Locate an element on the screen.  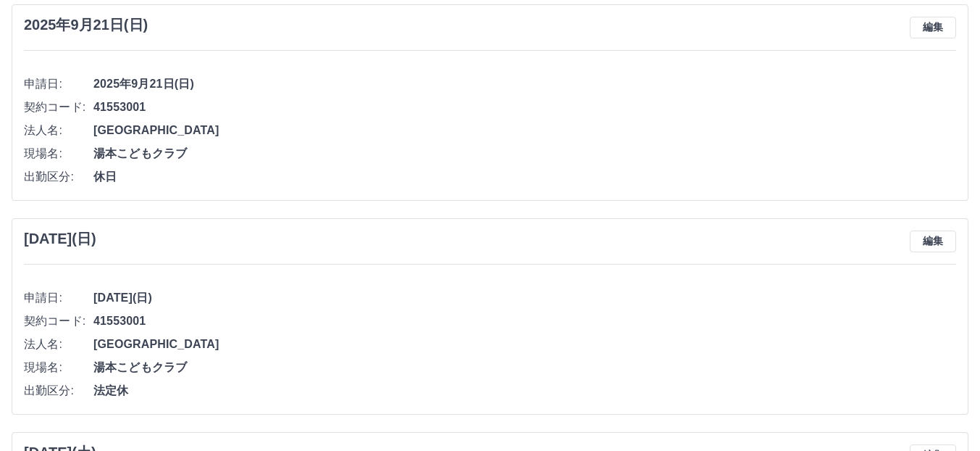
span: 2025年9月21日(日) is located at coordinates (524, 84).